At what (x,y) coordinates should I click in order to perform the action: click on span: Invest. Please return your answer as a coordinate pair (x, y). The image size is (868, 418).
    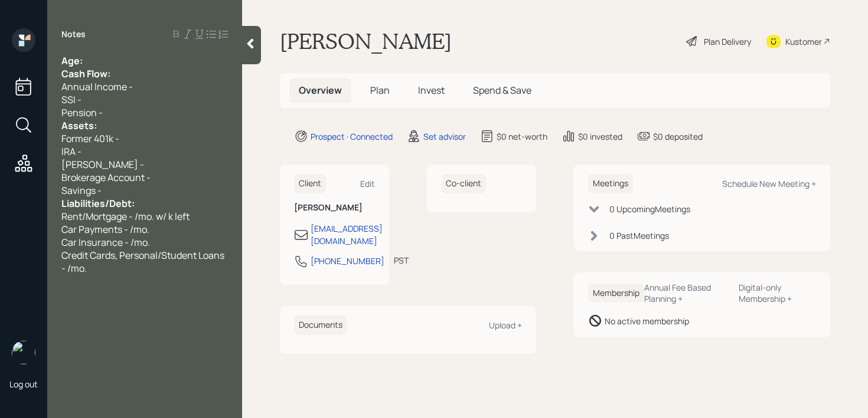
    Looking at the image, I should click on (431, 90).